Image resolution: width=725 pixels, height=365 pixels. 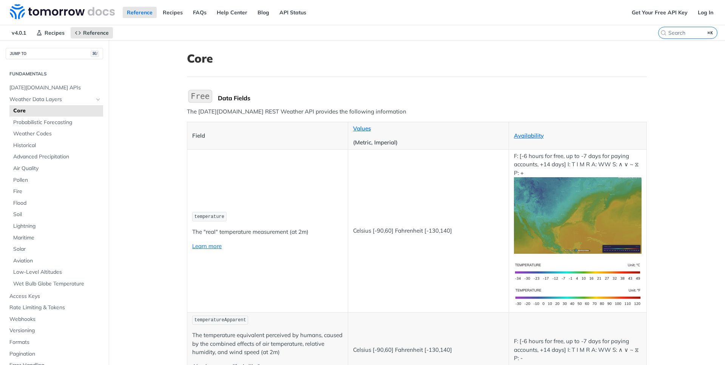 I want to click on a: Wet Bulb Globe Temperature, so click(x=56, y=284).